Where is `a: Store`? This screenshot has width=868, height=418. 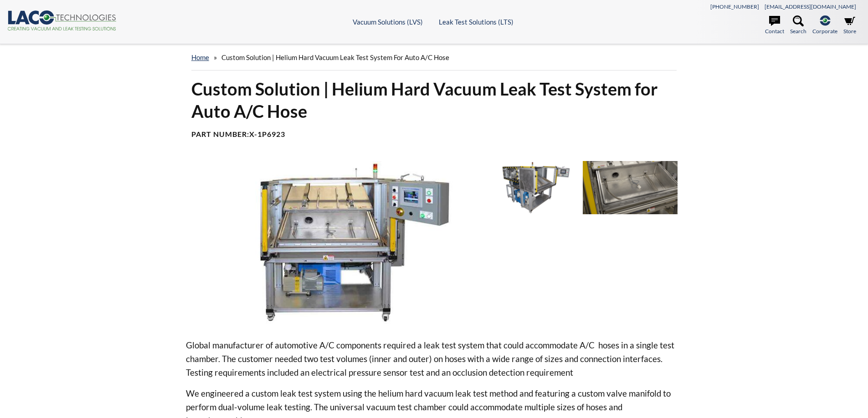 a: Store is located at coordinates (850, 25).